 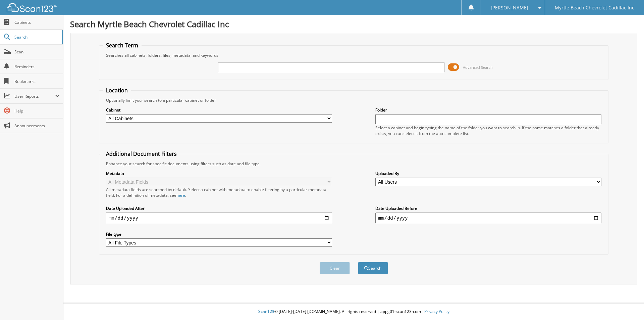 What do you see at coordinates (219, 110) in the screenshot?
I see `label: Cabinet` at bounding box center [219, 110].